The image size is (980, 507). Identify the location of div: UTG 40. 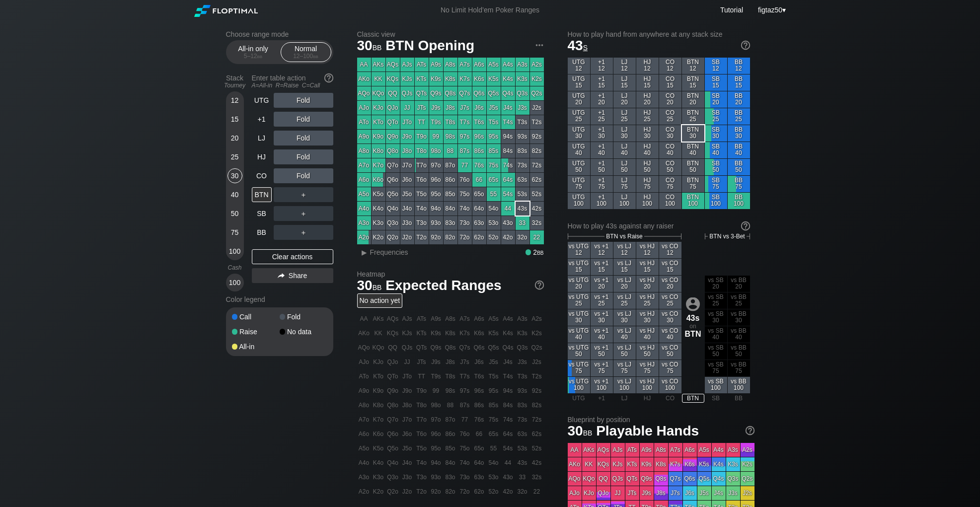
(579, 150).